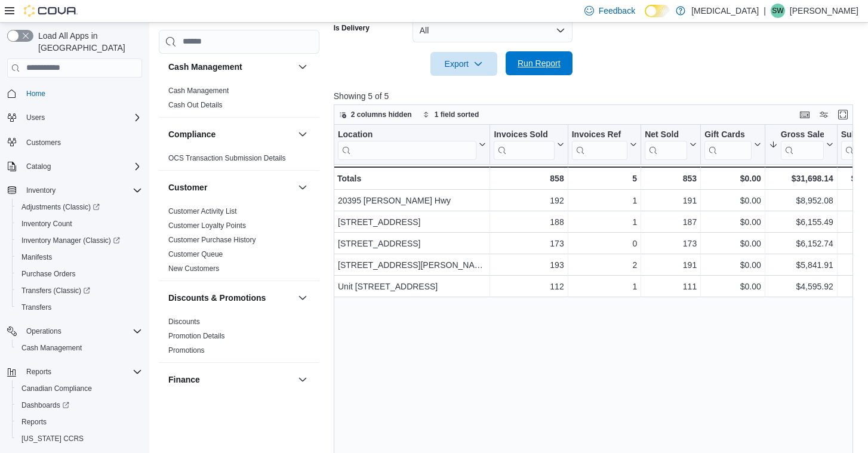  I want to click on button: Cash Management, so click(80, 348).